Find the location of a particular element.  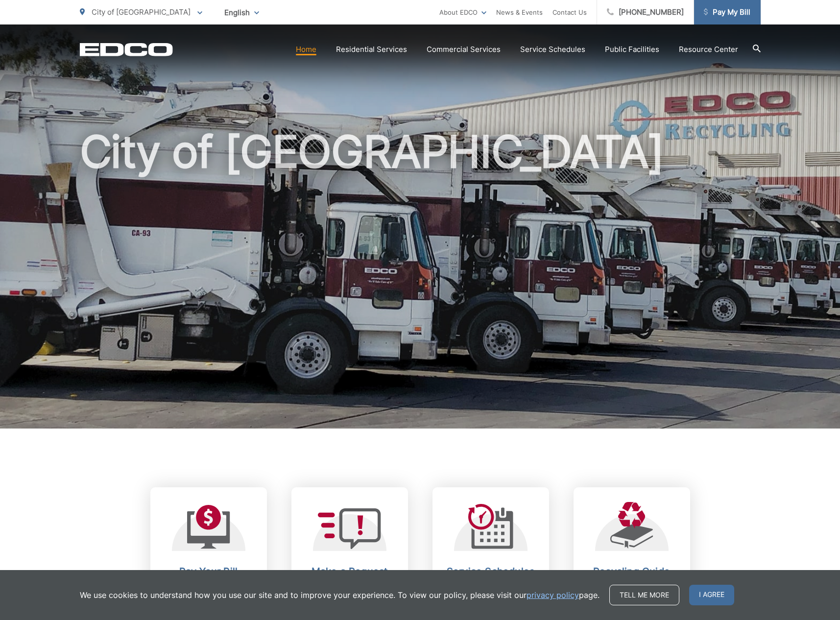

a: Commercial Services is located at coordinates (463, 49).